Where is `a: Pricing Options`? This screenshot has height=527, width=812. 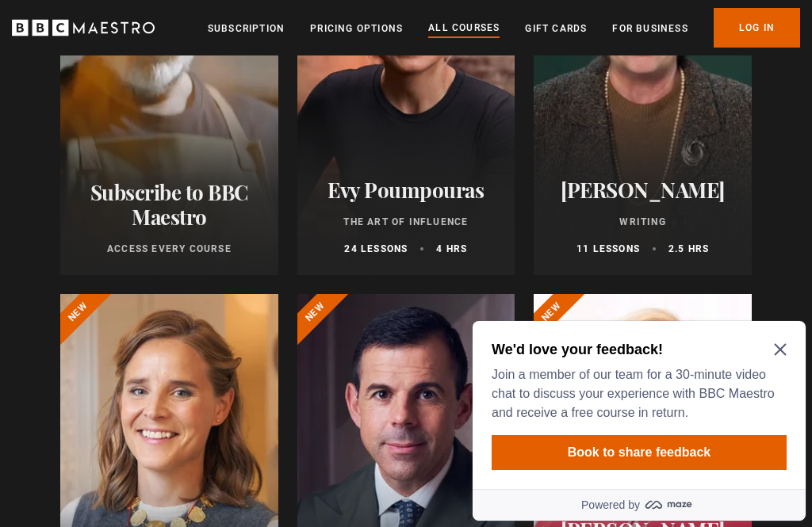 a: Pricing Options is located at coordinates (356, 29).